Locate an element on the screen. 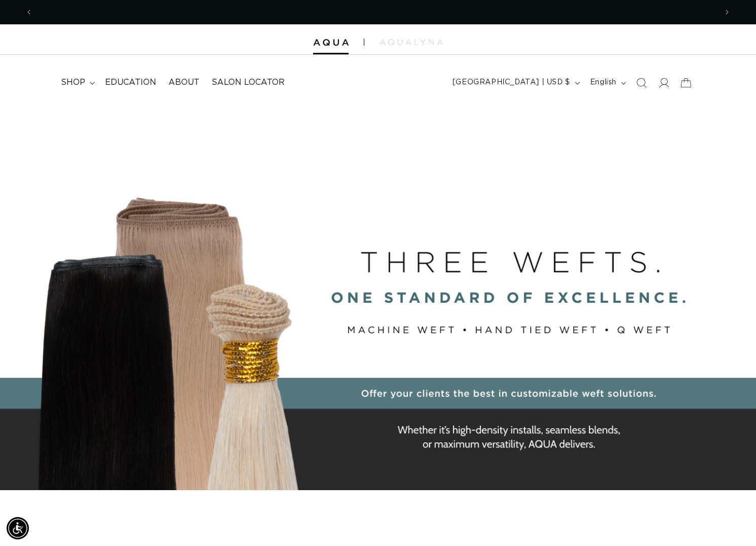  a: About is located at coordinates (184, 82).